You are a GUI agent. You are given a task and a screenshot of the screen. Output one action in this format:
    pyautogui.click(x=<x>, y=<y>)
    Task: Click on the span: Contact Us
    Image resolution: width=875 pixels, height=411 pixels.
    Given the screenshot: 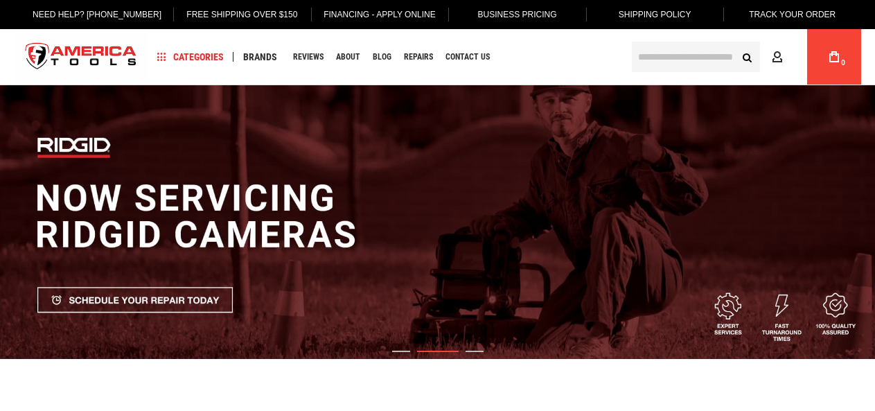 What is the action you would take?
    pyautogui.click(x=468, y=57)
    